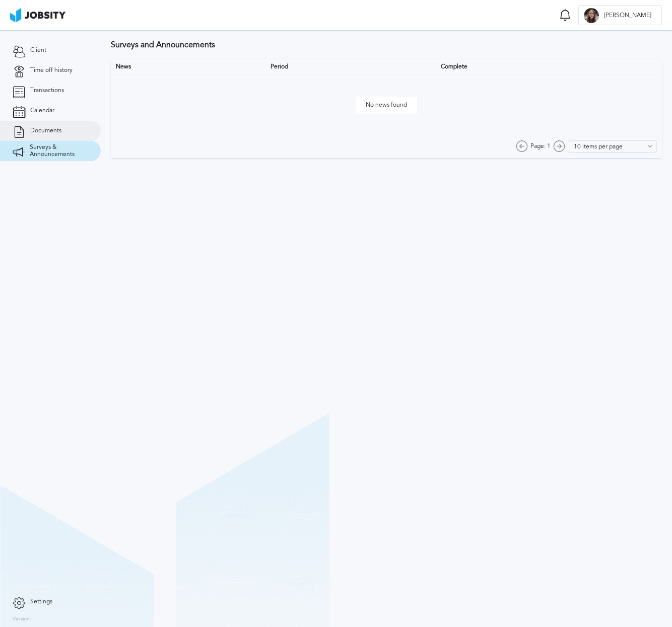  Describe the element at coordinates (51, 71) in the screenshot. I see `span: Time off history` at that location.